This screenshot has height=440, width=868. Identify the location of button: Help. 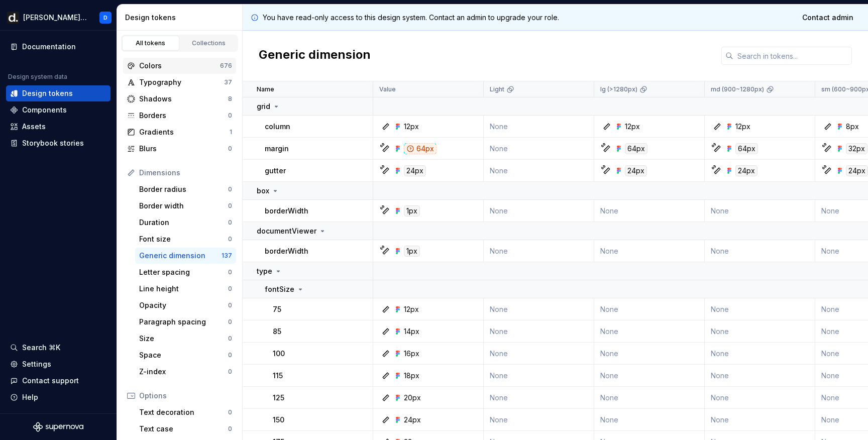
(58, 397).